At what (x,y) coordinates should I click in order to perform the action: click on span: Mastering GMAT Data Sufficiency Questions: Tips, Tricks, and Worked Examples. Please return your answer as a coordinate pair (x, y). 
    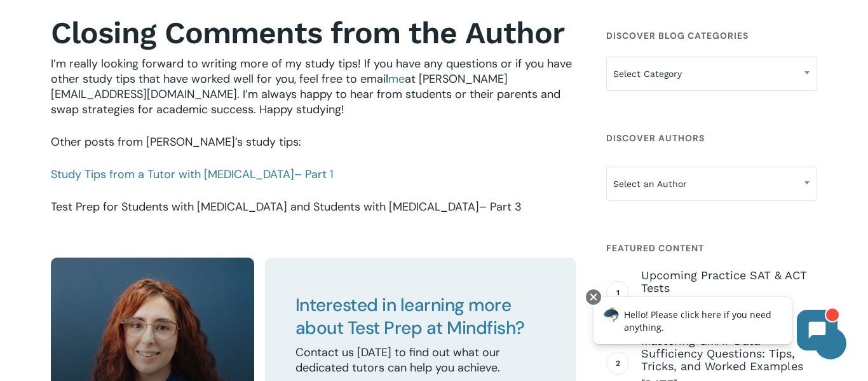
    Looking at the image, I should click on (729, 354).